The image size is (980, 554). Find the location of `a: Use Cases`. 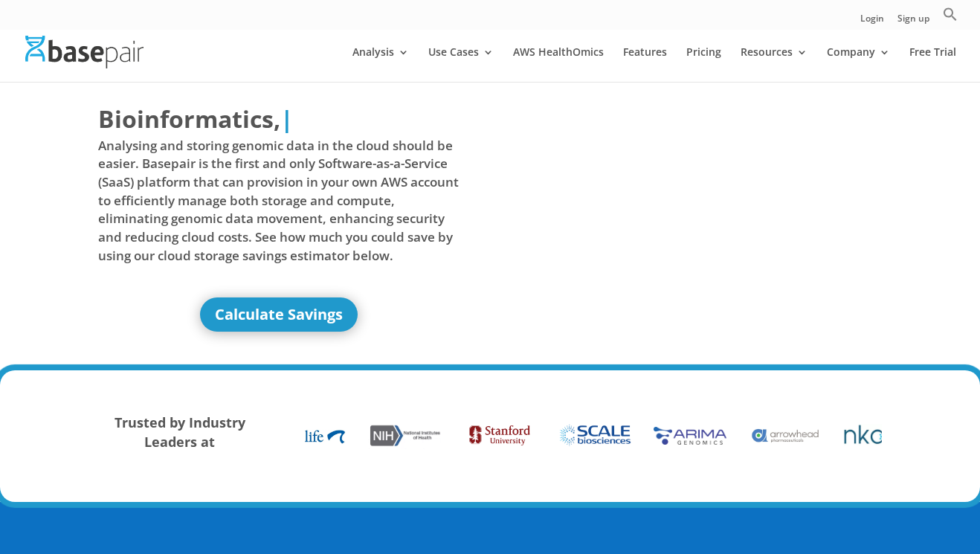

a: Use Cases is located at coordinates (461, 64).